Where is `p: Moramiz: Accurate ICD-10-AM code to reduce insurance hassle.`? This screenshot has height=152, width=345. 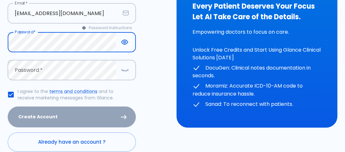 p: Moramiz: Accurate ICD-10-AM code to reduce insurance hassle. is located at coordinates (257, 90).